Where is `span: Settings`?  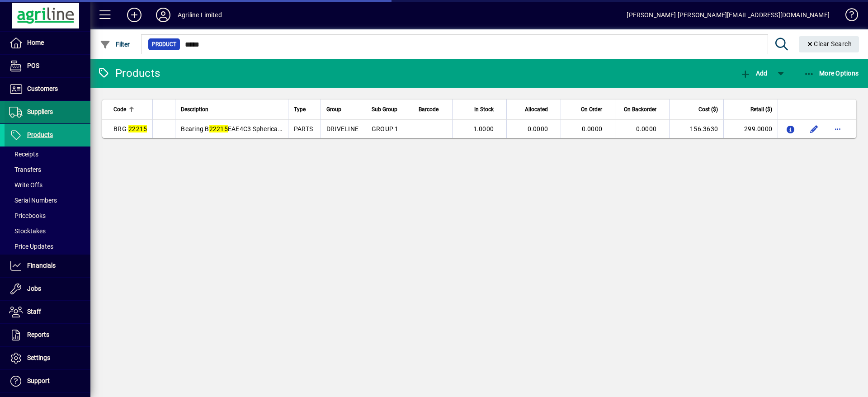 span: Settings is located at coordinates (38, 358).